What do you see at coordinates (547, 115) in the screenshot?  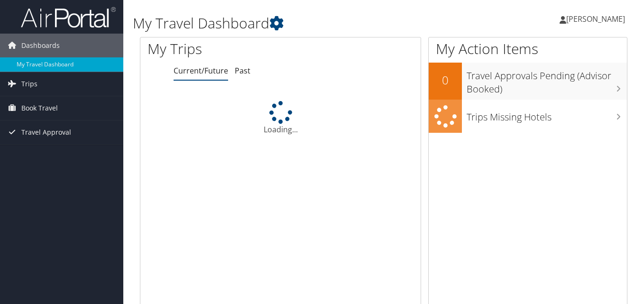 I see `h3: Trips Missing Hotels` at bounding box center [547, 115].